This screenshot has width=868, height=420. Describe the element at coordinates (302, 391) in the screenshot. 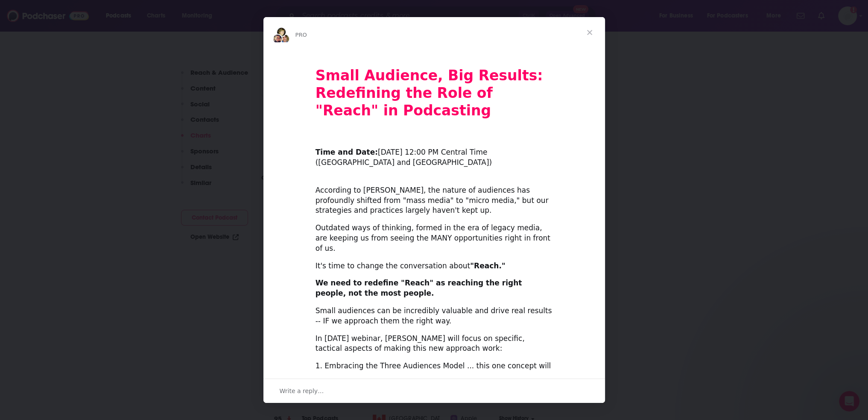

I see `span: Write a reply…` at that location.